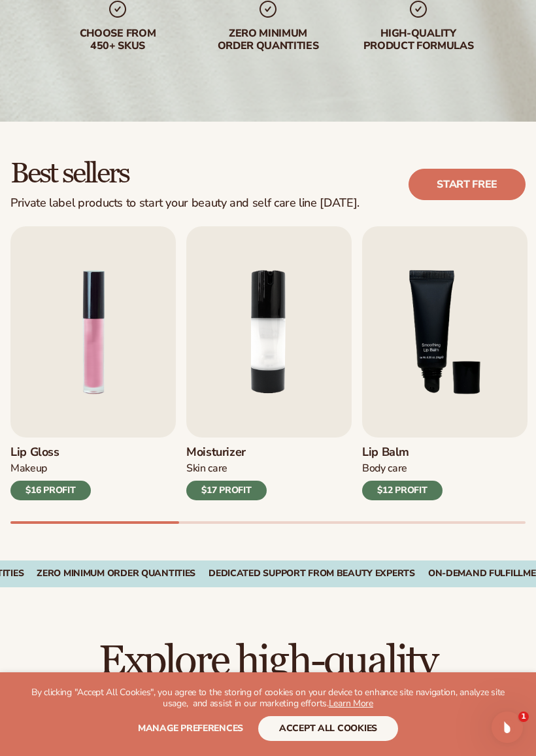 This screenshot has height=756, width=536. I want to click on a: Learn More, so click(351, 703).